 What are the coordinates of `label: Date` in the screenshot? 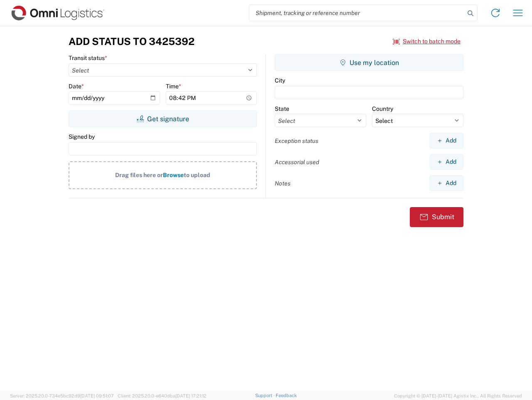 It's located at (76, 86).